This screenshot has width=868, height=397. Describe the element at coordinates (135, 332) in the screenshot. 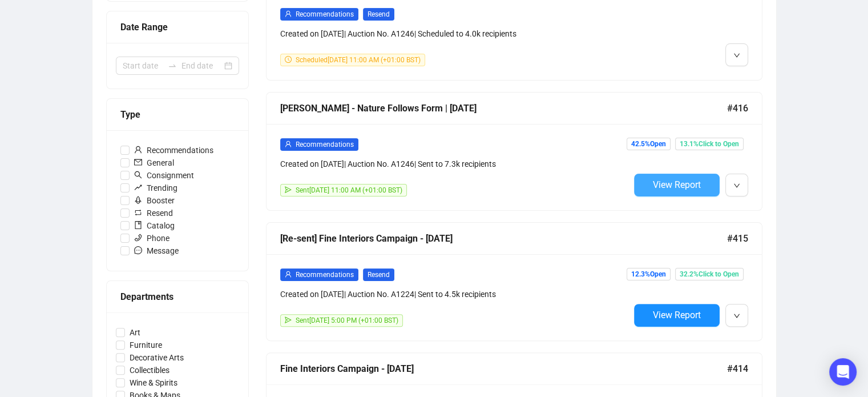

I see `span: Art` at that location.